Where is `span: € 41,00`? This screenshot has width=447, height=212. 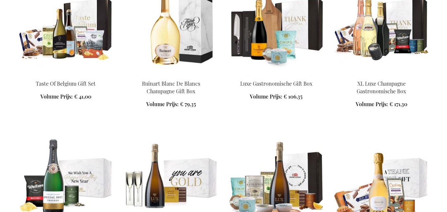
span: € 41,00 is located at coordinates (83, 96).